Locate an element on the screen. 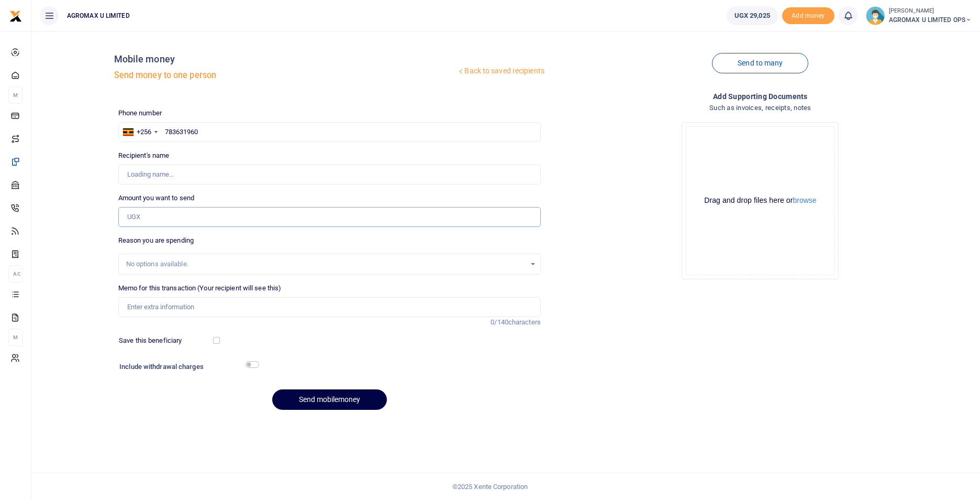  a: logo-small logo-large logo-large is located at coordinates (16, 15).